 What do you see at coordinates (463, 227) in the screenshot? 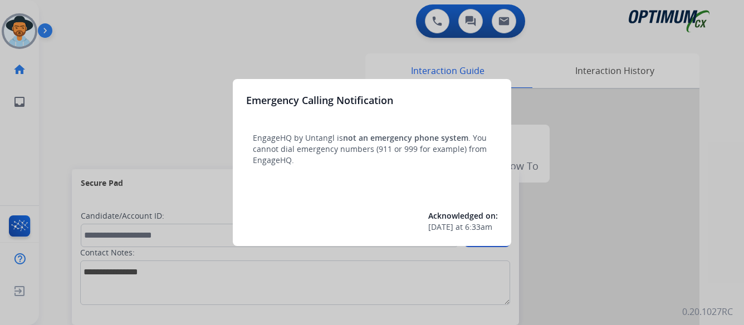
I see `div: at` at bounding box center [463, 227].